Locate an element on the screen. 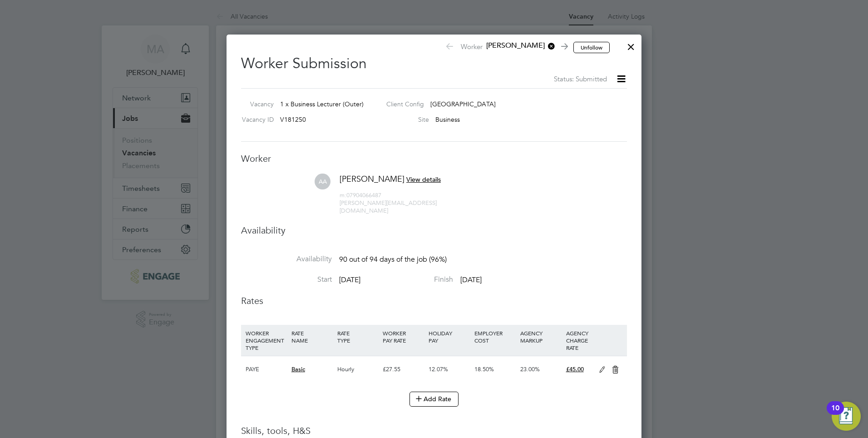 This screenshot has height=438, width=868. span: Status: Submitted is located at coordinates (580, 79).